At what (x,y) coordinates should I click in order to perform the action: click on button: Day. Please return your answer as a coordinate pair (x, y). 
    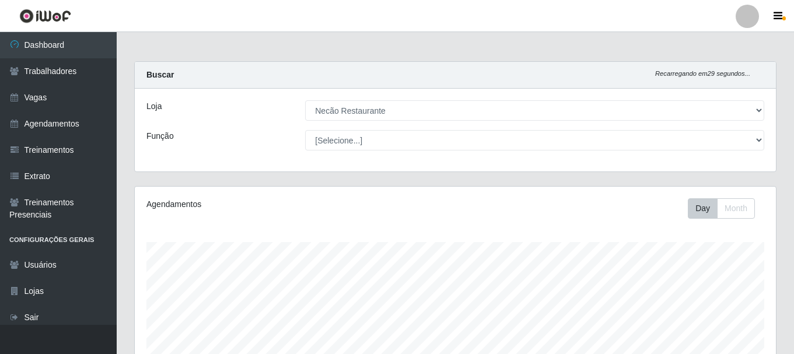
    Looking at the image, I should click on (702, 208).